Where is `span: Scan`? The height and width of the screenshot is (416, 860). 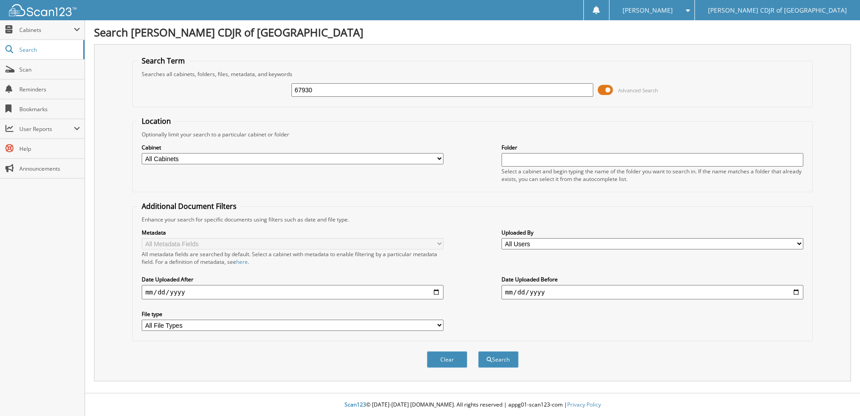
span: Scan is located at coordinates (49, 69).